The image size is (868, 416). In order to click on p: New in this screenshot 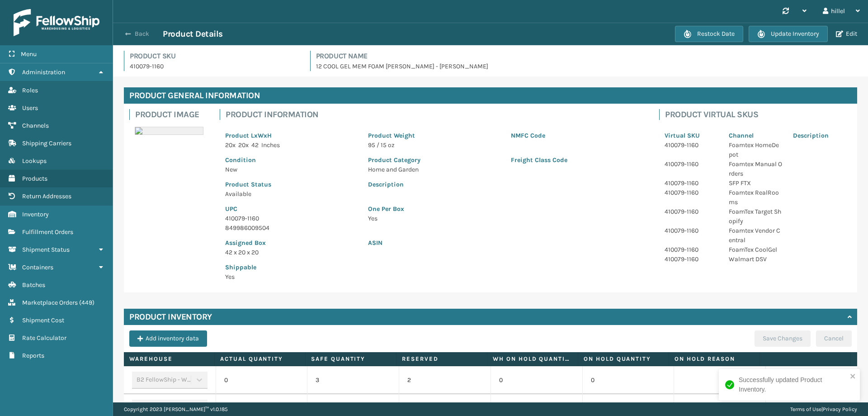, I will do `click(291, 169)`.